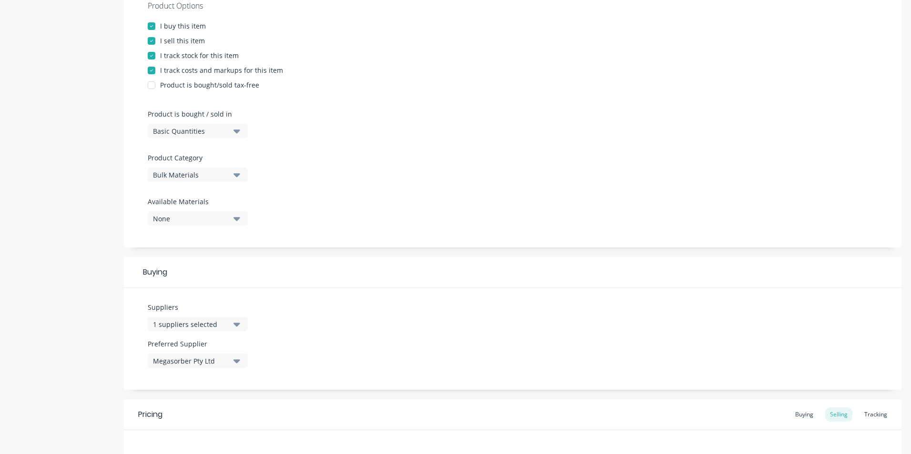  I want to click on div: Bulk Materials, so click(191, 175).